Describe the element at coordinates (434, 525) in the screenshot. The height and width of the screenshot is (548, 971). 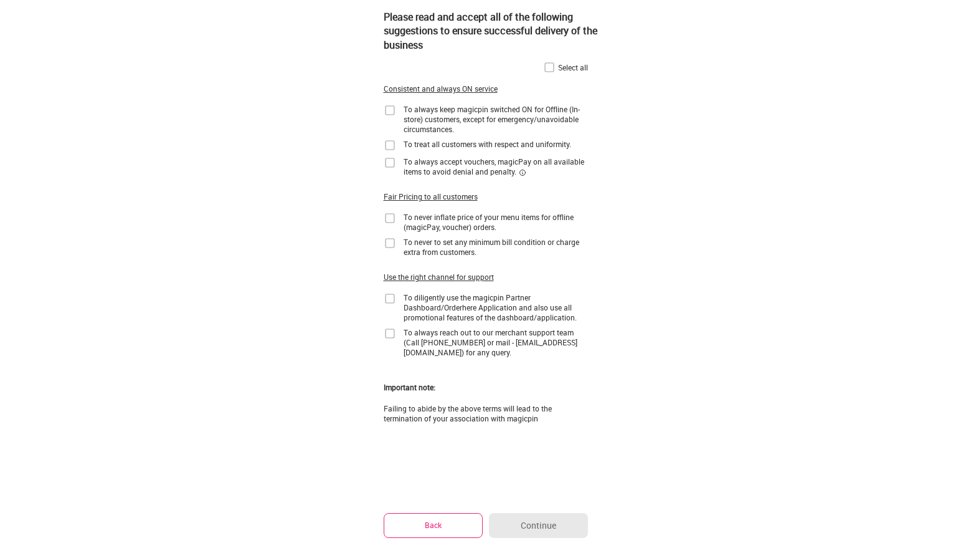
I see `button: Back` at that location.